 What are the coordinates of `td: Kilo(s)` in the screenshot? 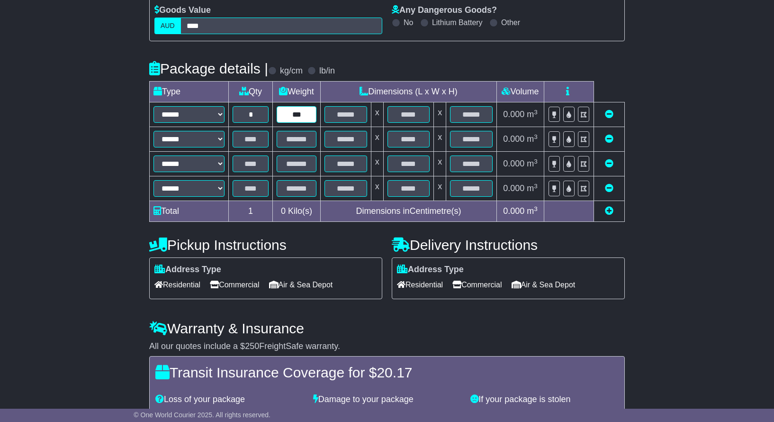 It's located at (297, 211).